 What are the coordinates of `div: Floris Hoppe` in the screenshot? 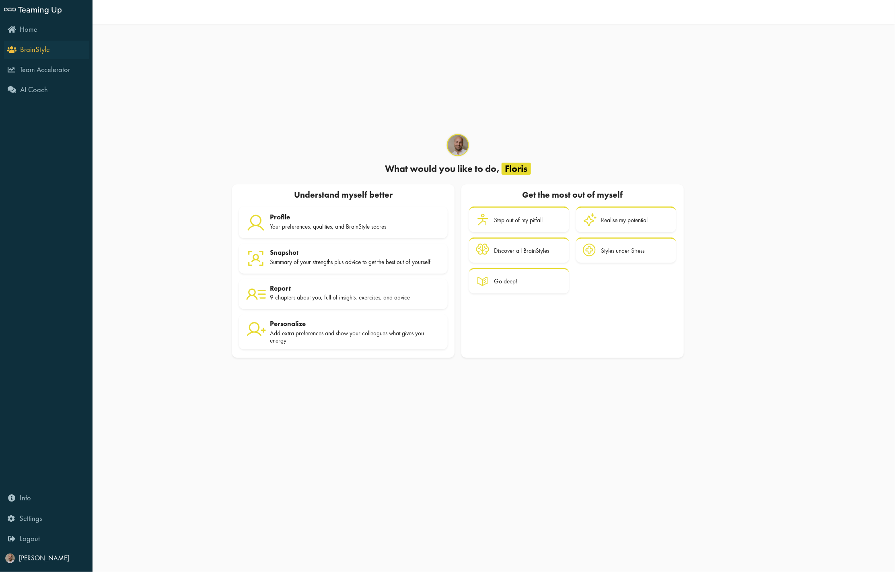 It's located at (458, 145).